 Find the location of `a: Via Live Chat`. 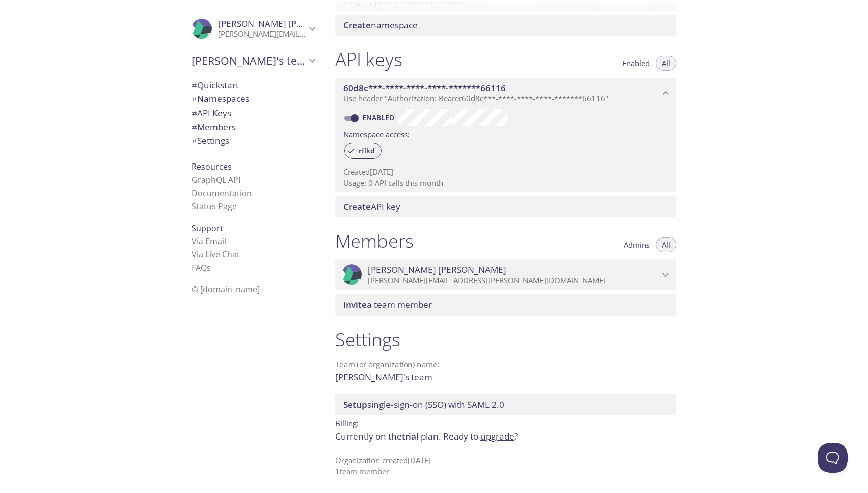

a: Via Live Chat is located at coordinates (215, 254).